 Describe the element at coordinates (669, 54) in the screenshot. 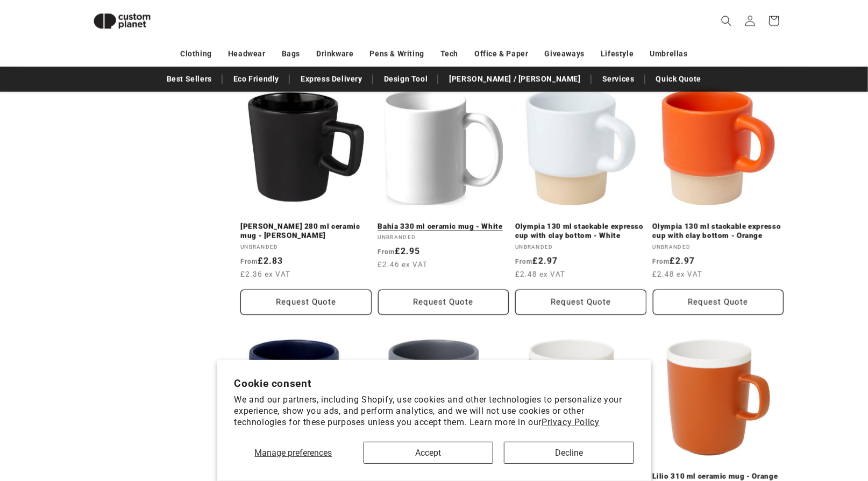

I see `a: Umbrellas` at that location.